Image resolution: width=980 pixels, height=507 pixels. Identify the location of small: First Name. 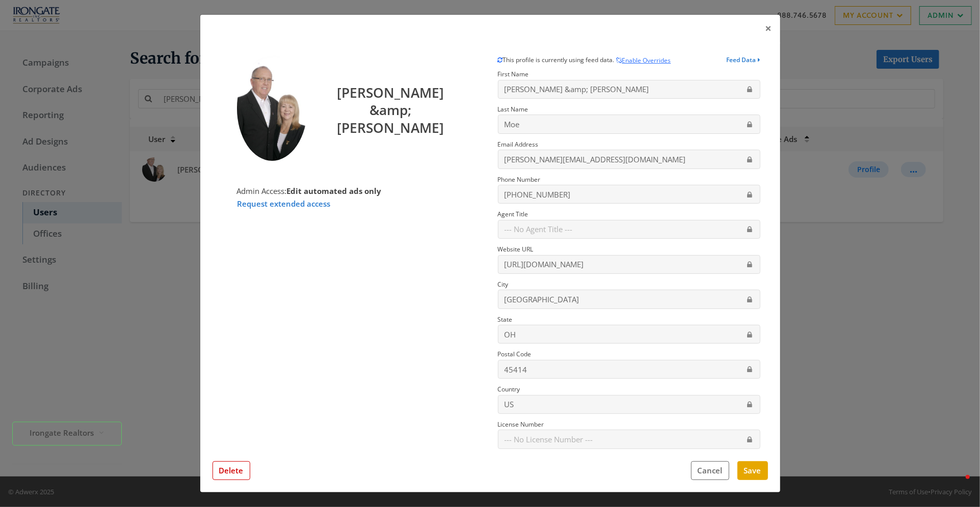
(513, 74).